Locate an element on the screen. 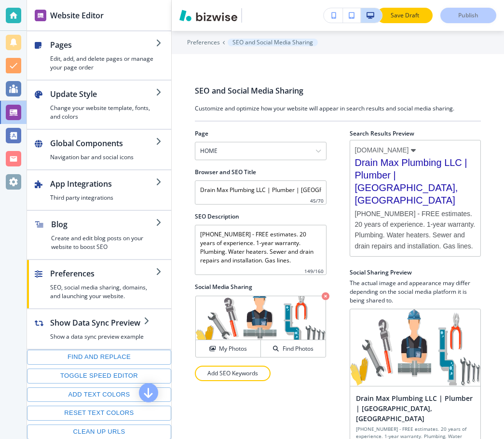  h2: Blog is located at coordinates (104, 224).